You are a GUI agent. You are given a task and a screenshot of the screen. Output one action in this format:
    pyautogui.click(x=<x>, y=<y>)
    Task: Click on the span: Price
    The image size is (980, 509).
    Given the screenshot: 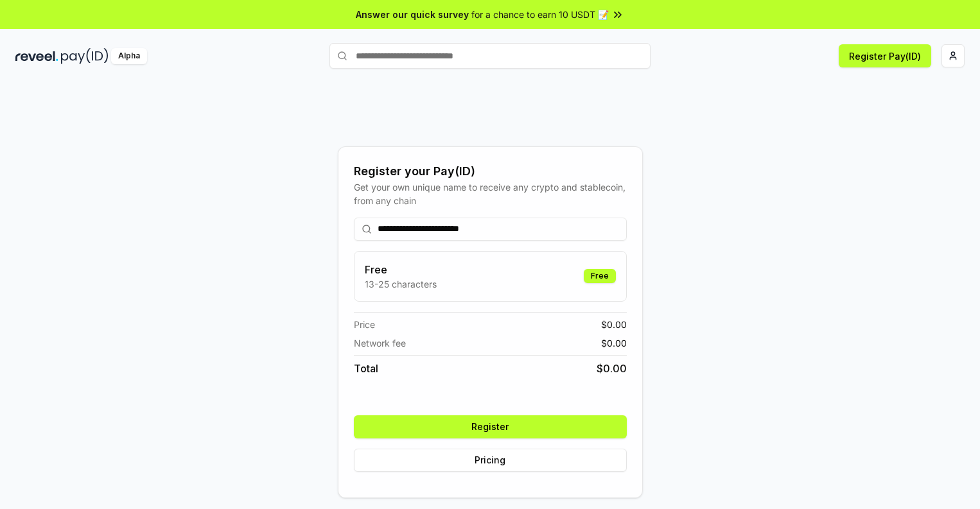 What is the action you would take?
    pyautogui.click(x=364, y=324)
    